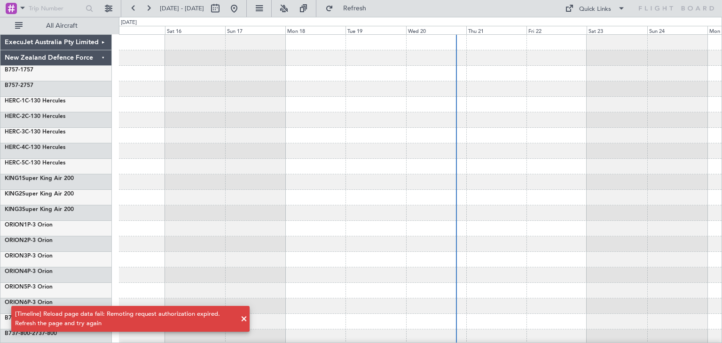 This screenshot has height=343, width=722. What do you see at coordinates (349, 8) in the screenshot?
I see `button: Refresh` at bounding box center [349, 8].